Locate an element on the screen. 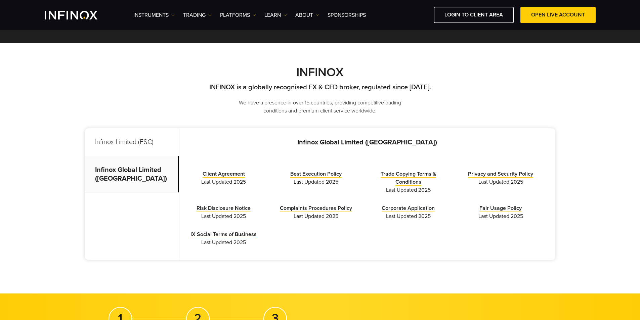 Image resolution: width=640 pixels, height=320 pixels. a: PLATFORMS is located at coordinates (238, 15).